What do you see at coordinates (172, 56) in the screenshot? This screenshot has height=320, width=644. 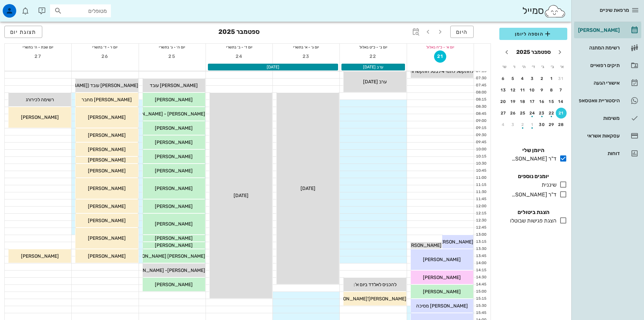 I see `span: 25` at bounding box center [172, 56].